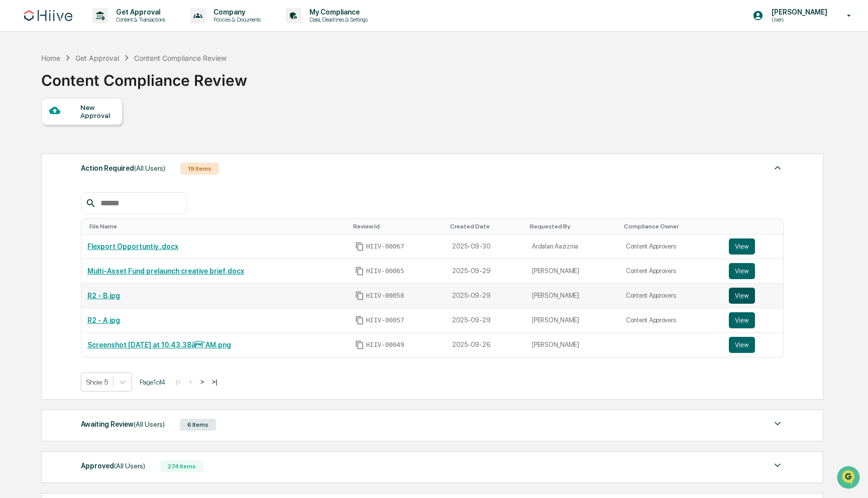 This screenshot has height=498, width=868. I want to click on span: HIIV-00065, so click(386, 271).